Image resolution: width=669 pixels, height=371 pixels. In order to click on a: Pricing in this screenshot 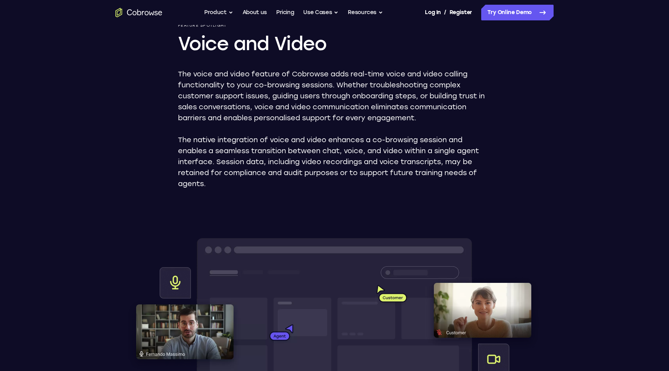, I will do `click(285, 13)`.